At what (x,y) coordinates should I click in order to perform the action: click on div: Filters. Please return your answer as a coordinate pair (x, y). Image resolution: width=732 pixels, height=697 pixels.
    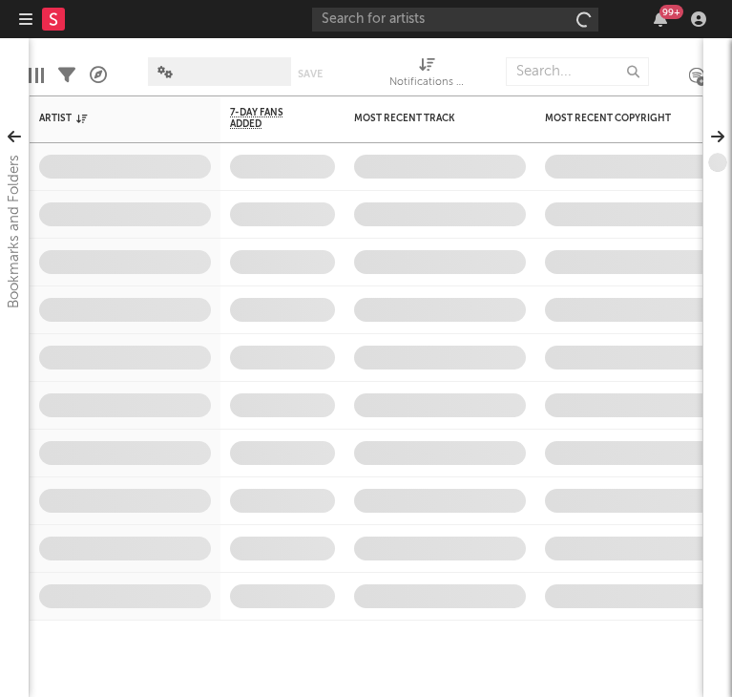
    Looking at the image, I should click on (67, 75).